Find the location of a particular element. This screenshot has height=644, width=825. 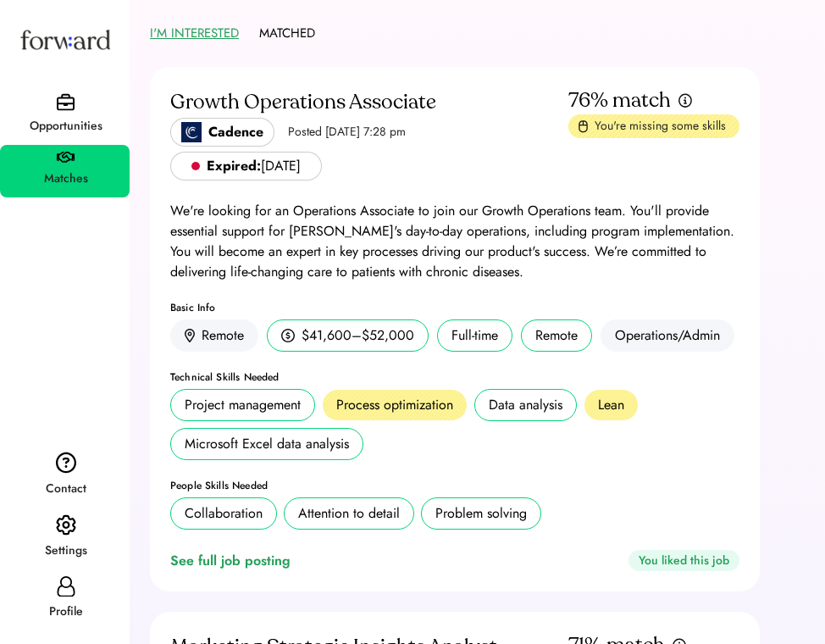

img: cadencerpm_logo.jpeg is located at coordinates (192, 132).